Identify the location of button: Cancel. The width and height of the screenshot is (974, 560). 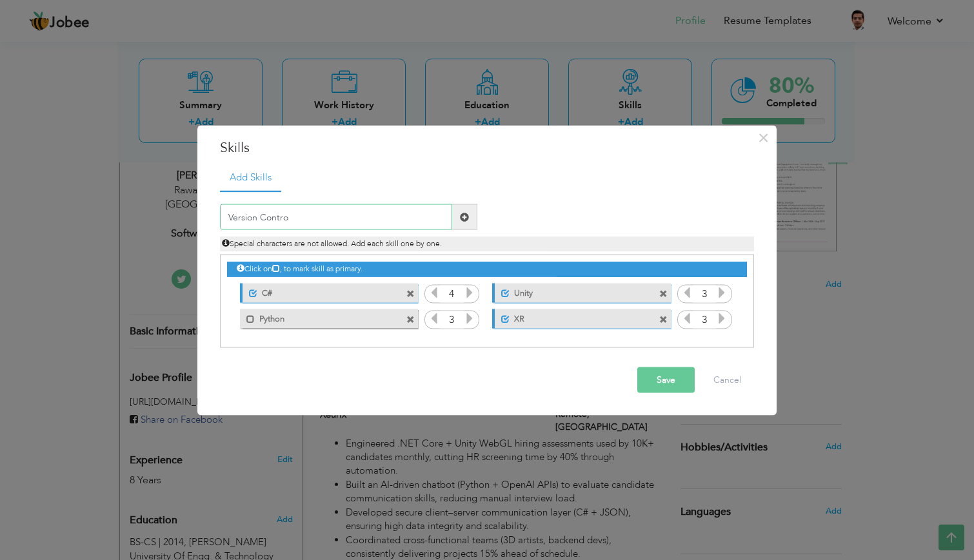
(727, 380).